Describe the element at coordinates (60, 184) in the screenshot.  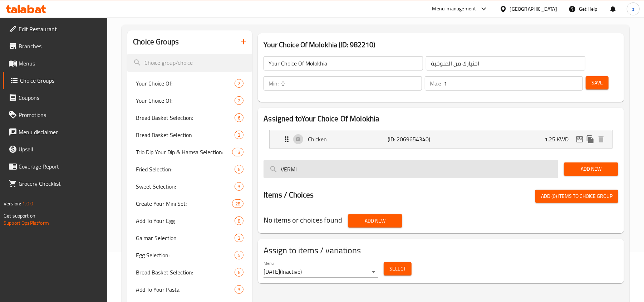
I see `span: Grocery Checklist` at that location.